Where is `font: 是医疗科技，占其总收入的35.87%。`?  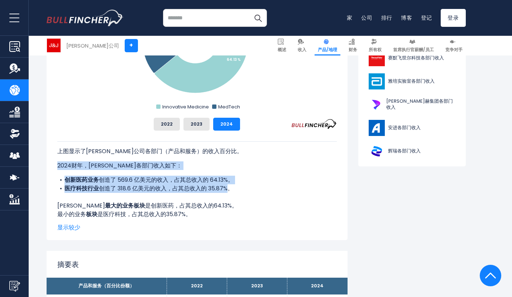
font: 是医疗科技，占其总收入的35.87%。 is located at coordinates (144, 214).